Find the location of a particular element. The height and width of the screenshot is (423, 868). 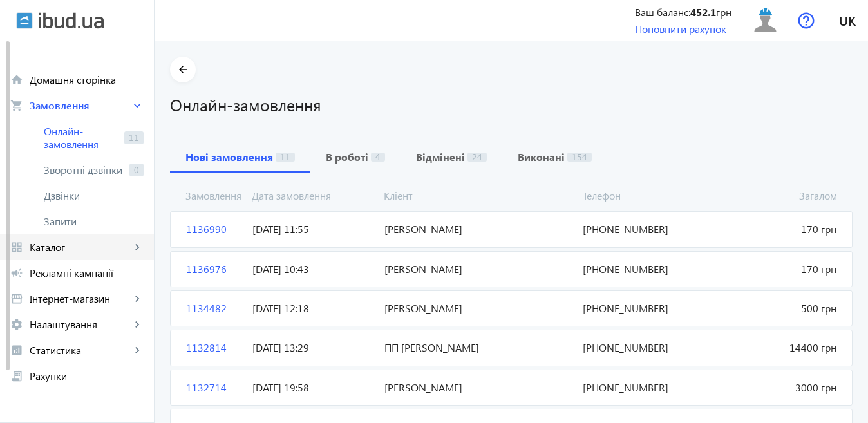

img: help.svg is located at coordinates (806, 20).